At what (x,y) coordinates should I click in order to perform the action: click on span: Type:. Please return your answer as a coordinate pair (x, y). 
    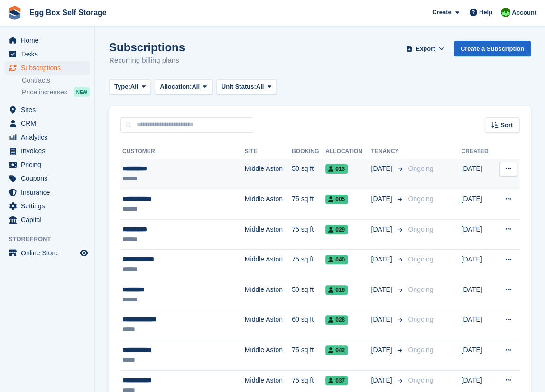
    Looking at the image, I should click on (122, 87).